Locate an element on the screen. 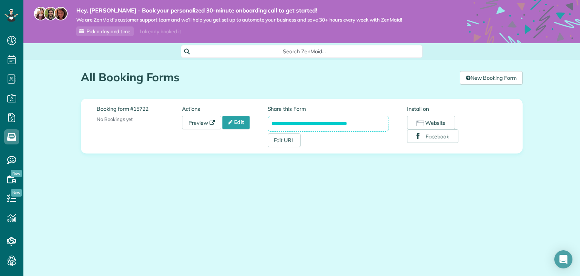 This screenshot has width=580, height=276. label: Install on is located at coordinates (457, 109).